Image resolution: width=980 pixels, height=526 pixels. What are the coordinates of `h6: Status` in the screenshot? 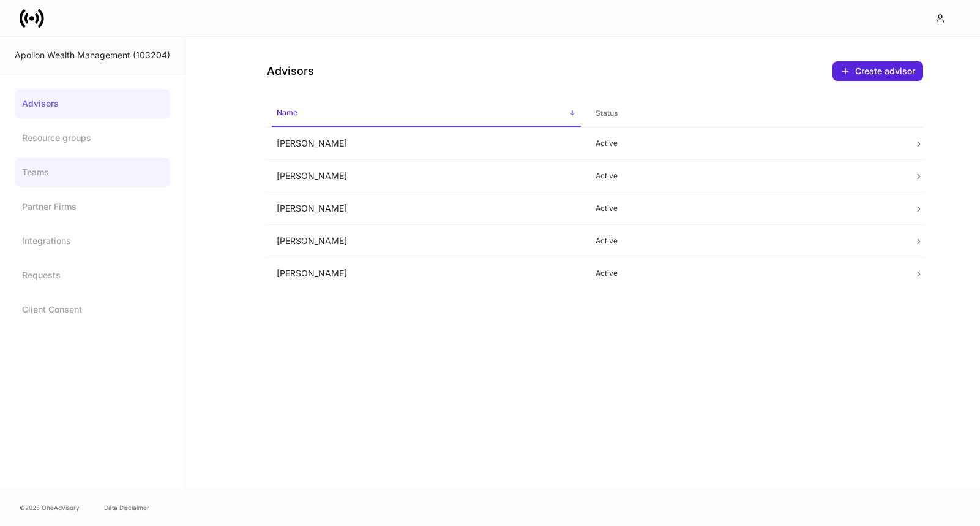 It's located at (607, 113).